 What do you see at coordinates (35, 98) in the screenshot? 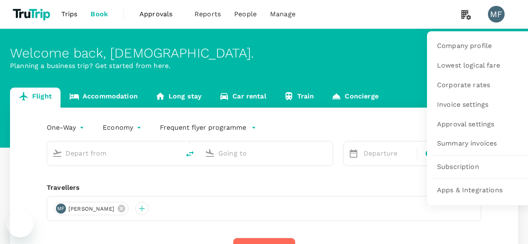
I see `a: Flight` at bounding box center [35, 98].